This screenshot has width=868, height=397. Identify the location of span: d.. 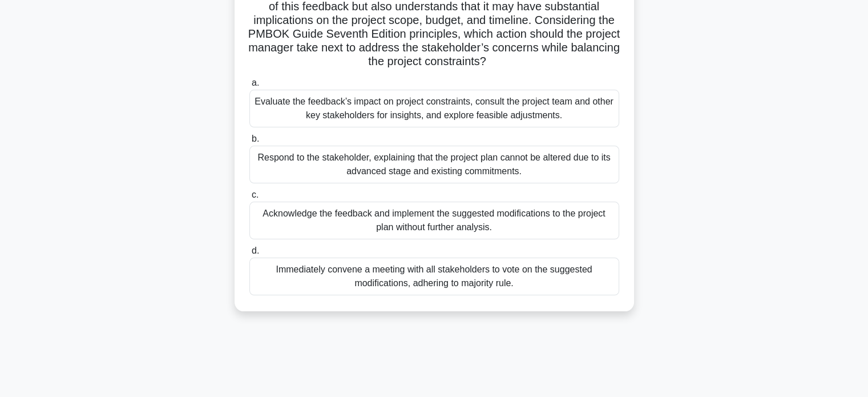
(255, 250).